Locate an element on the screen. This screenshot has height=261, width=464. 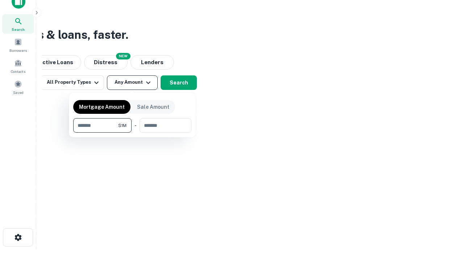
div: Chat Widget is located at coordinates (446, 220).